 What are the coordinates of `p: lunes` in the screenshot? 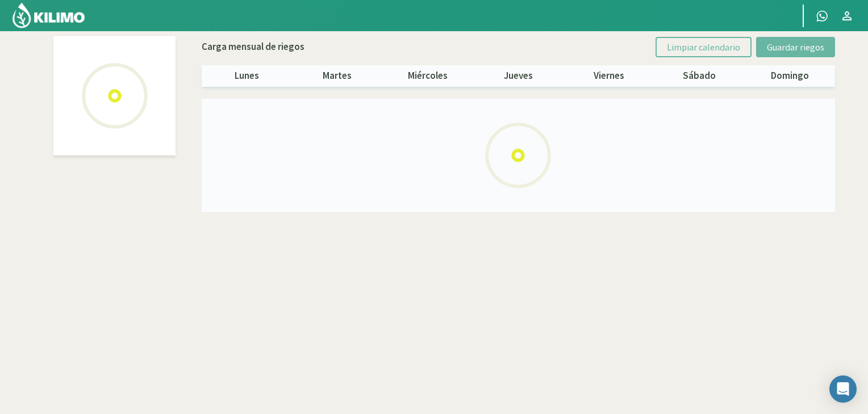 It's located at (246, 76).